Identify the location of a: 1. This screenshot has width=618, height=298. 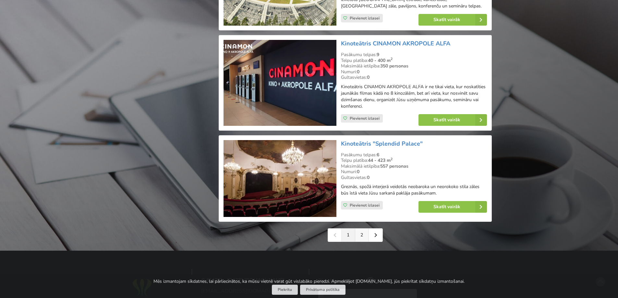
(349, 235).